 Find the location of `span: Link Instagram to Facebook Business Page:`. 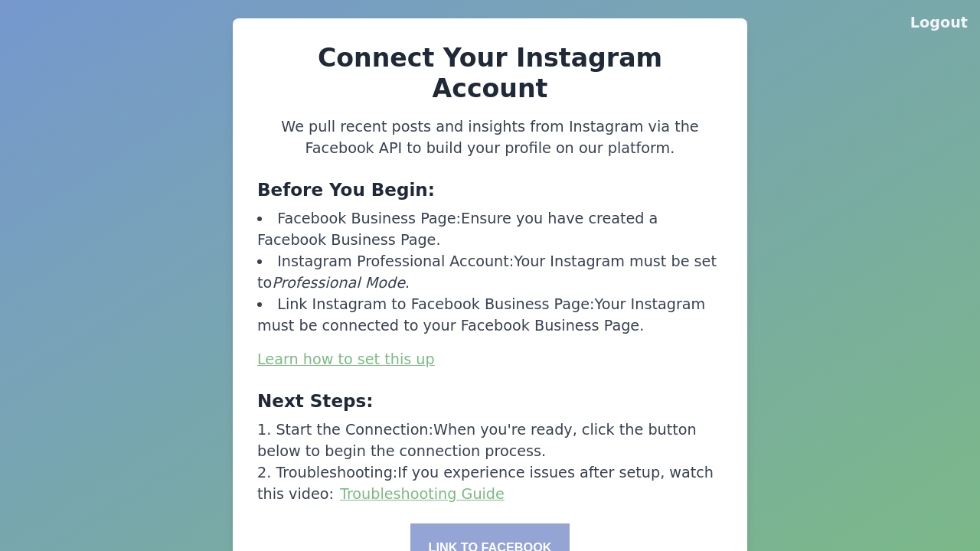

span: Link Instagram to Facebook Business Page: is located at coordinates (435, 304).